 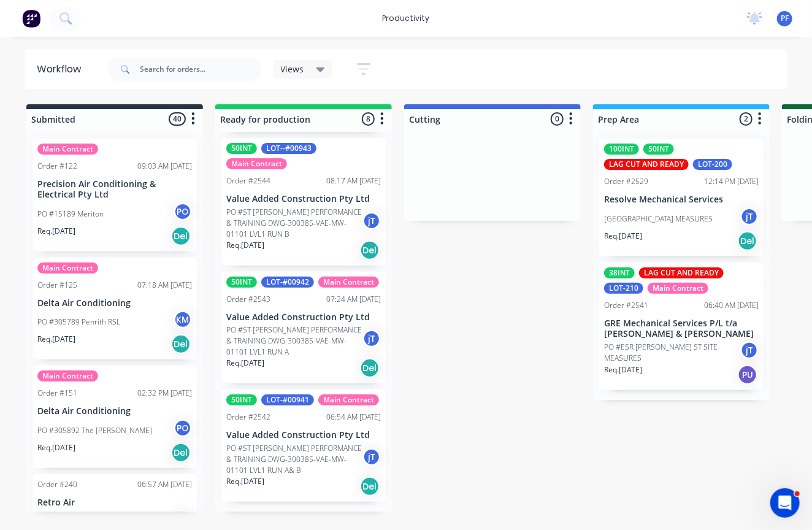 I want to click on div: Order #122, so click(x=57, y=166).